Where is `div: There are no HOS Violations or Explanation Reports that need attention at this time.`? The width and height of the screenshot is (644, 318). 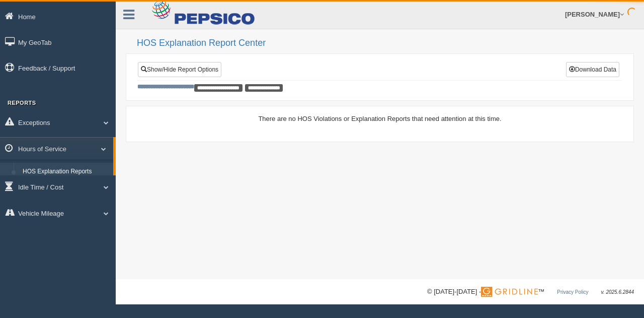 div: There are no HOS Violations or Explanation Reports that need attention at this time. is located at coordinates (380, 118).